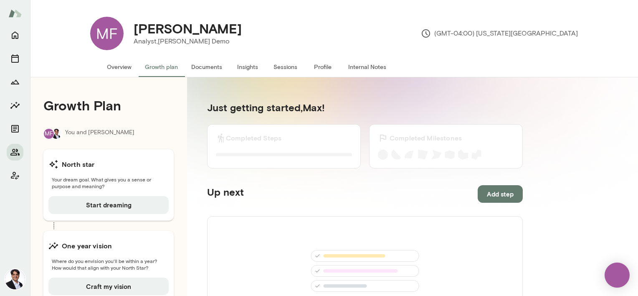 Image resolution: width=638 pixels, height=296 pixels. I want to click on button: Profile, so click(323, 67).